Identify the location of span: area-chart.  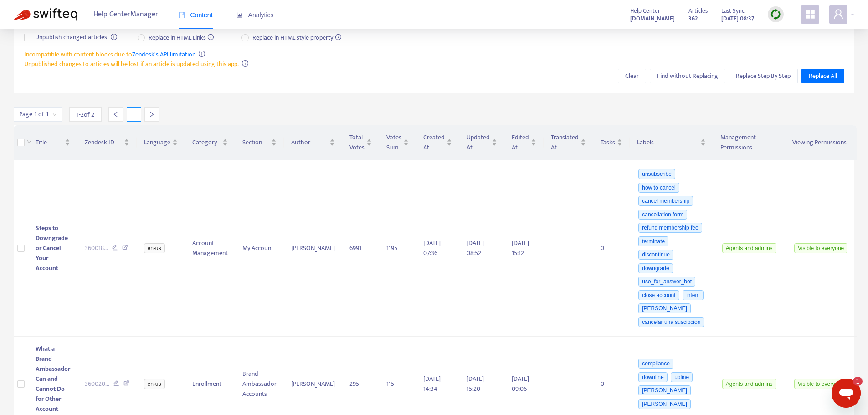
(239, 15).